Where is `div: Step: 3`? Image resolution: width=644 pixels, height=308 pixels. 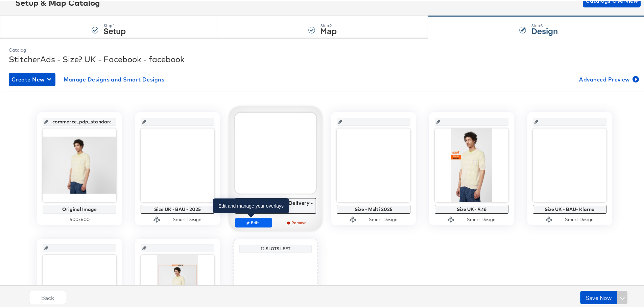 div: Step: 3 is located at coordinates (544, 24).